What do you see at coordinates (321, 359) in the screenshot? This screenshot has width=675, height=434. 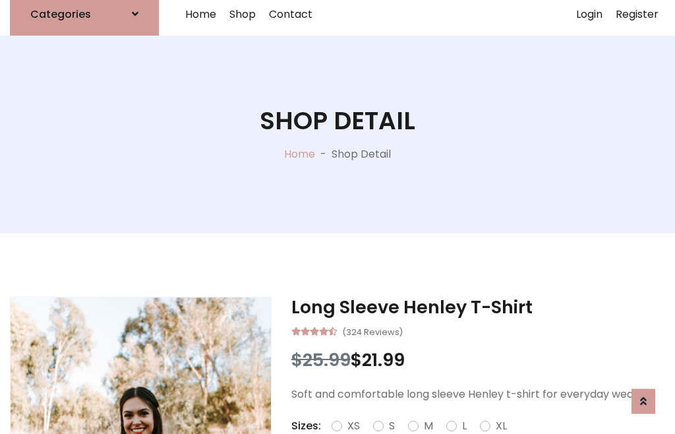 I see `span: $25.99` at bounding box center [321, 359].